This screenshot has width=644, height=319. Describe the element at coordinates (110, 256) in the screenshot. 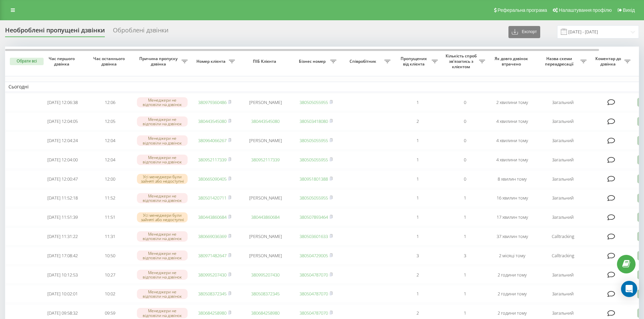

I see `td: 10:50` at that location.